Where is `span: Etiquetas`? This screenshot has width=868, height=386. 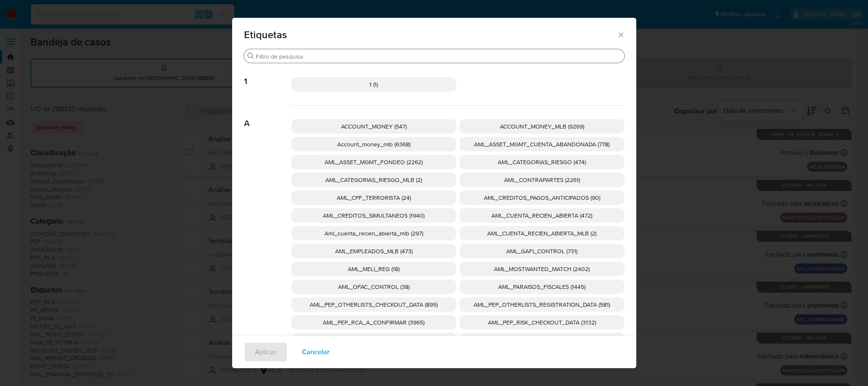 span: Etiquetas is located at coordinates (430, 35).